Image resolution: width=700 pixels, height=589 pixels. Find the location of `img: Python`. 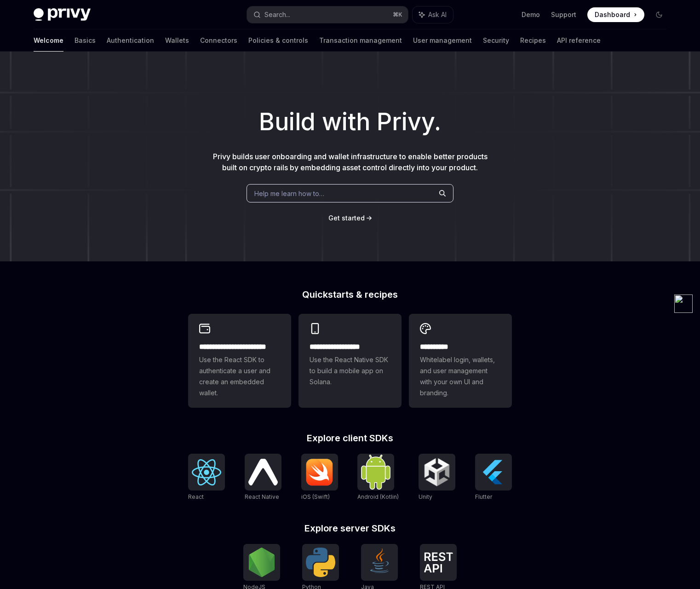

img: Python is located at coordinates (321, 562).